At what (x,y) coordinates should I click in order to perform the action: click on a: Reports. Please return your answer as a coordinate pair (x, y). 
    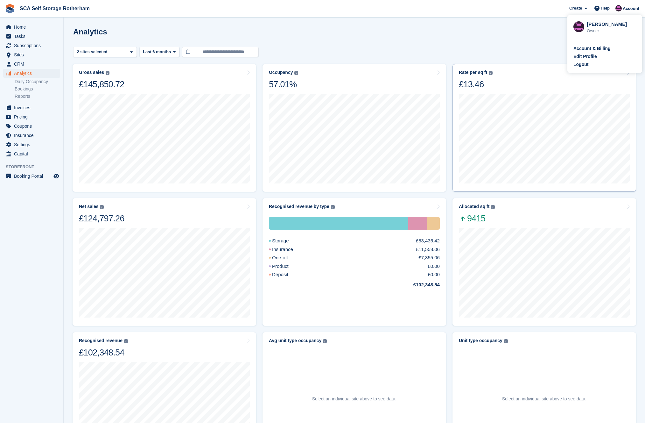
    Looking at the image, I should click on (37, 96).